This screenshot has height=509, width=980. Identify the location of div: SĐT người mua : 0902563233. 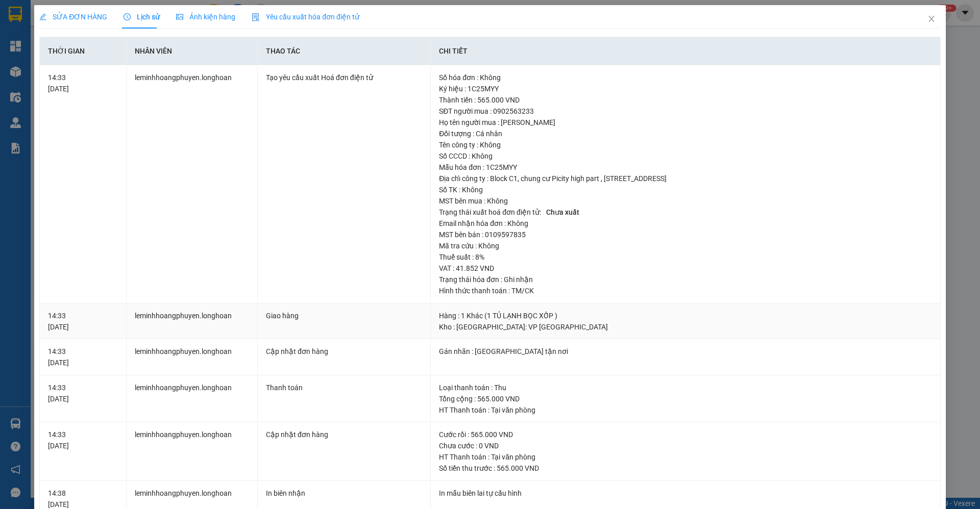
(685, 111).